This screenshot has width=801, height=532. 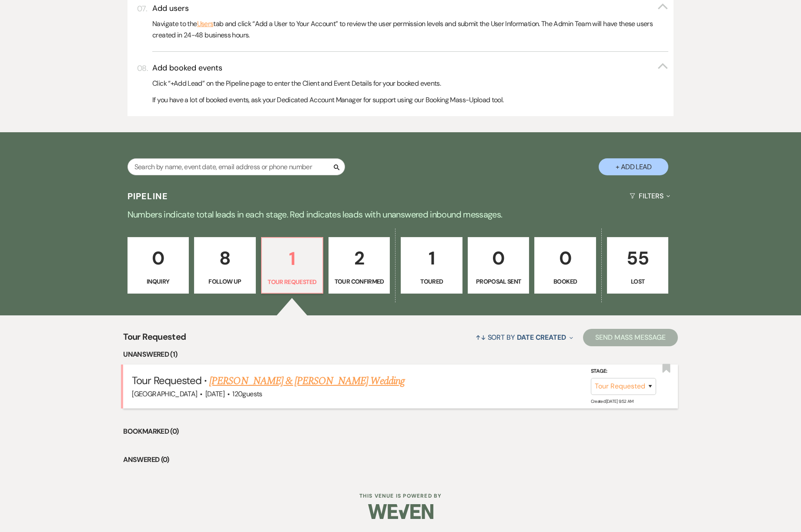 I want to click on p: Follow Up, so click(x=224, y=282).